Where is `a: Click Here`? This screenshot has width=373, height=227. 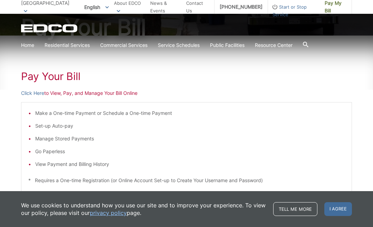 a: Click Here is located at coordinates (32, 93).